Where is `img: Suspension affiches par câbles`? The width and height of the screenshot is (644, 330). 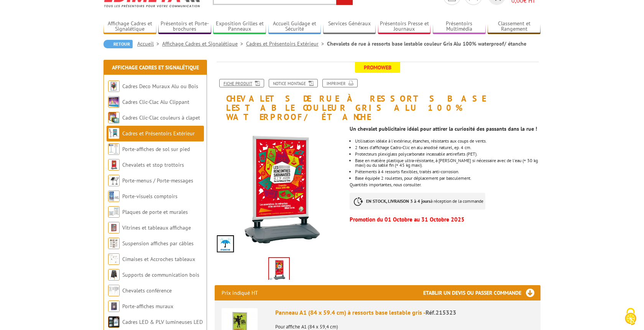
img: Suspension affiches par câbles is located at coordinates (114, 243).